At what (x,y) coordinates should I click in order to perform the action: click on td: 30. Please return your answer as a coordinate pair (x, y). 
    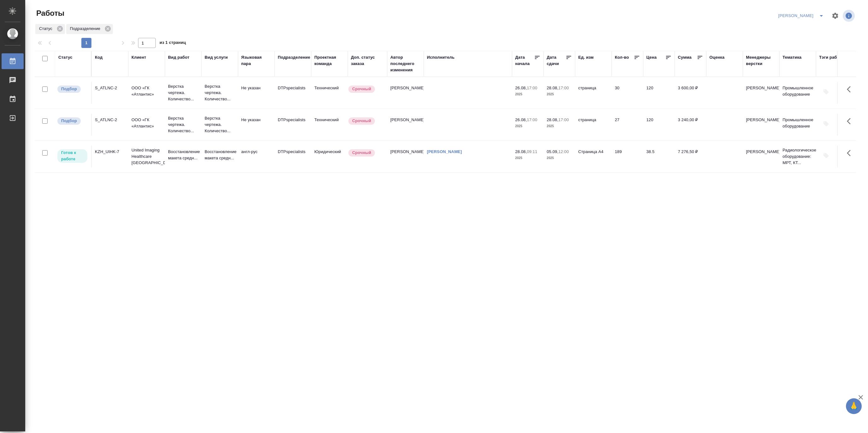
    Looking at the image, I should click on (628, 93).